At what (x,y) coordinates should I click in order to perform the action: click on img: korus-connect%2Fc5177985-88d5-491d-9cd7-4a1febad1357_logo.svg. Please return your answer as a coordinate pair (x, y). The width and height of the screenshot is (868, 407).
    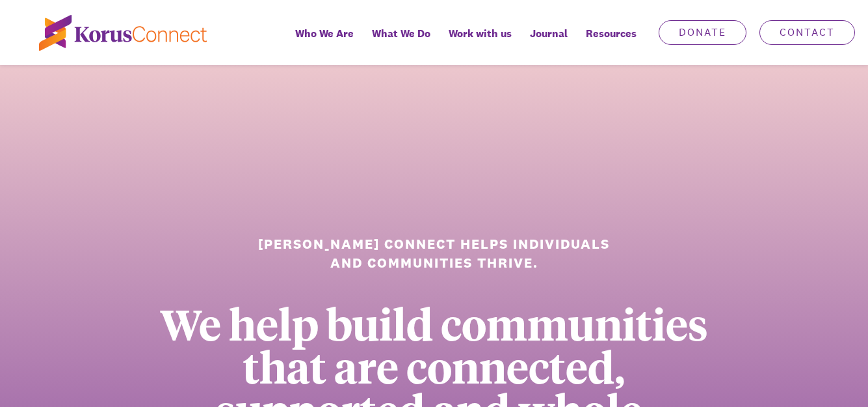
    Looking at the image, I should click on (123, 33).